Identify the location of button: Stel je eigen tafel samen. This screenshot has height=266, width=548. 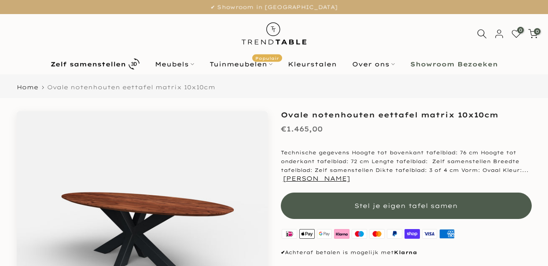
(406, 206).